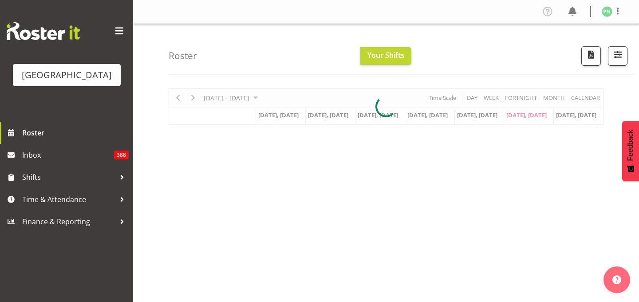  Describe the element at coordinates (68, 155) in the screenshot. I see `span: Inbox` at that location.